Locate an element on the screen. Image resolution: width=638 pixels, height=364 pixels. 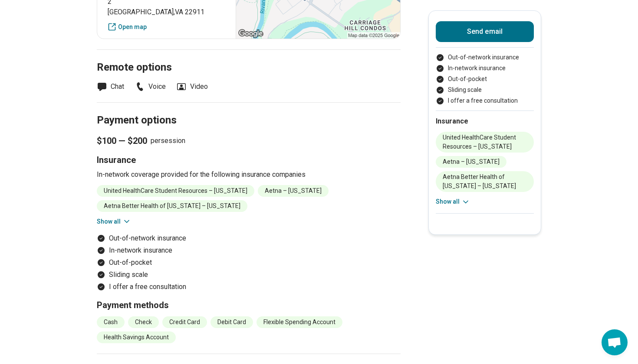
h2: Payment options is located at coordinates (249, 110).